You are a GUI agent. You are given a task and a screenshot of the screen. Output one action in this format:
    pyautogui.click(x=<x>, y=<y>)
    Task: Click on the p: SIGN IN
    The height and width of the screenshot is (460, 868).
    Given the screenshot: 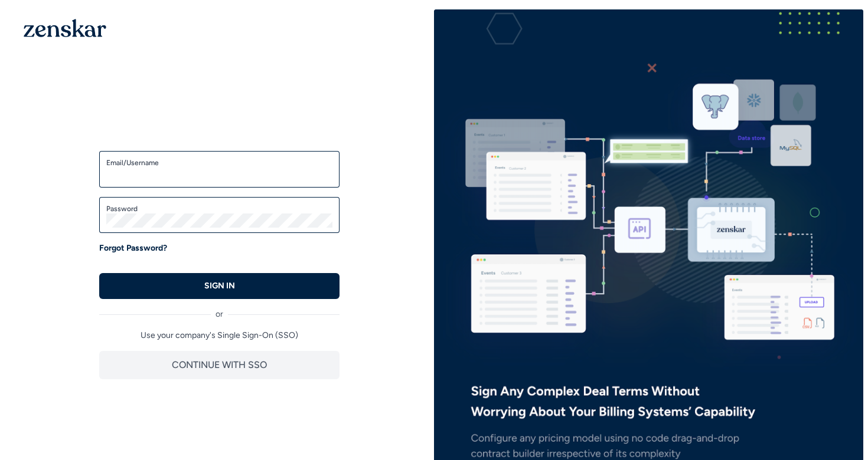 What is the action you would take?
    pyautogui.click(x=219, y=286)
    